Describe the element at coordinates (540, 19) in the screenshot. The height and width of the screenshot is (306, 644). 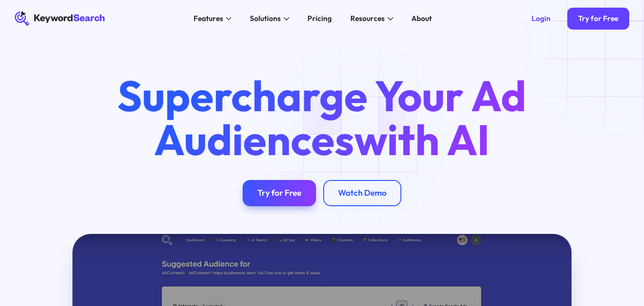
I see `a: Login` at that location.